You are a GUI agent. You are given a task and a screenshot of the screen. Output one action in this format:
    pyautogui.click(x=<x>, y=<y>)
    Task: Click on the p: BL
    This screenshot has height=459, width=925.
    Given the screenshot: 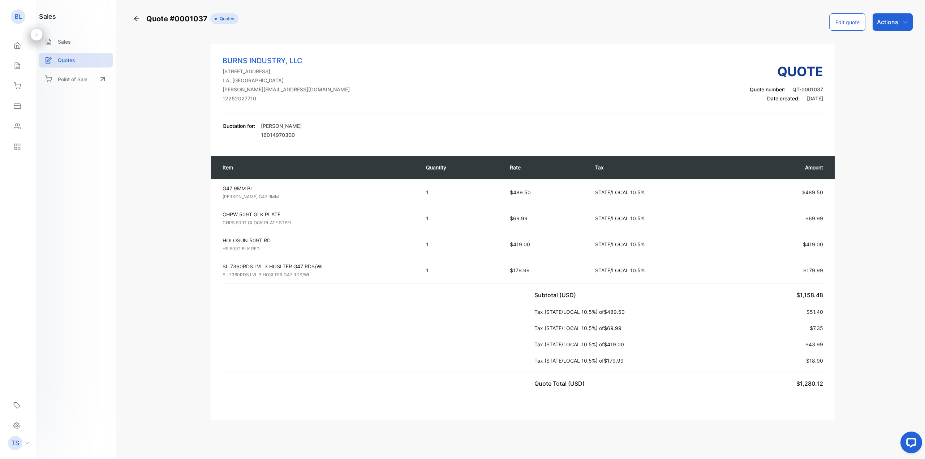 What is the action you would take?
    pyautogui.click(x=18, y=17)
    